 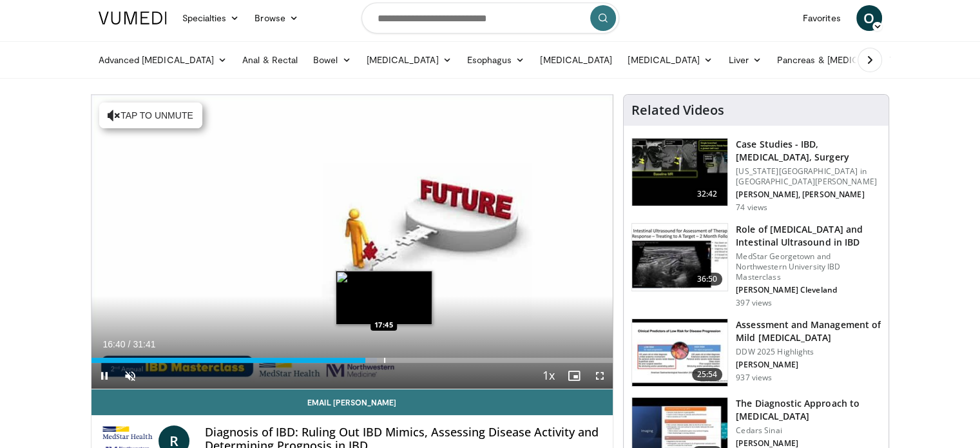 I want to click on a: Favorites, so click(x=821, y=18).